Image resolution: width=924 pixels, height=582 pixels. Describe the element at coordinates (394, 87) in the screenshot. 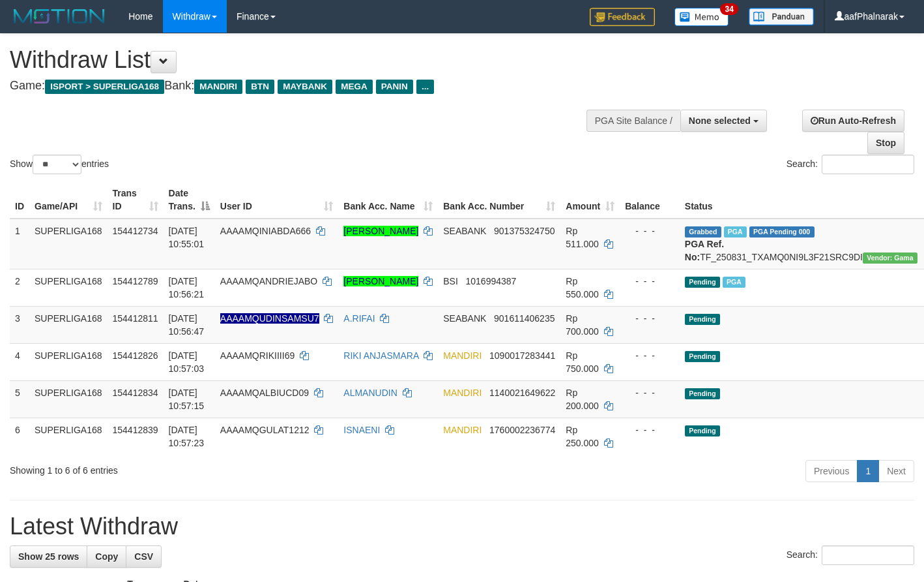

I see `span: PANIN` at that location.